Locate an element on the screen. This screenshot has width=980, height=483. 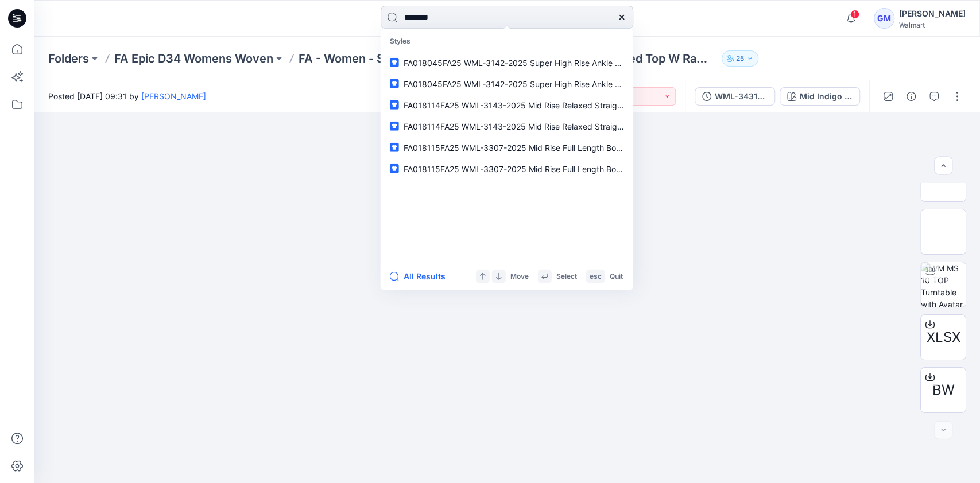
a: FA - Women - S3 25 Woven Board is located at coordinates (392, 59).